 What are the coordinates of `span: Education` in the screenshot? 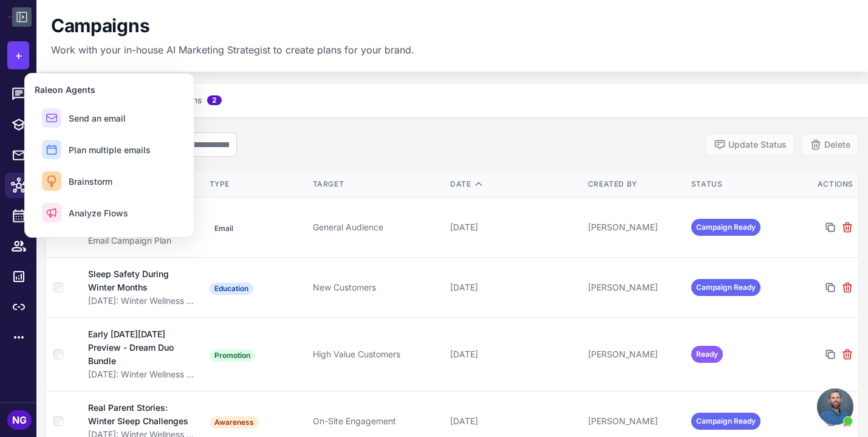 It's located at (232, 288).